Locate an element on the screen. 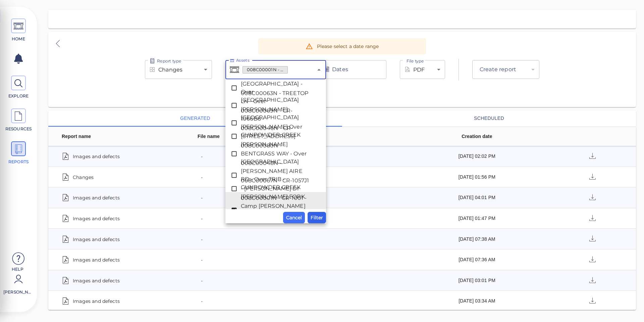 The height and width of the screenshot is (322, 644). span: Filter is located at coordinates (316, 218).